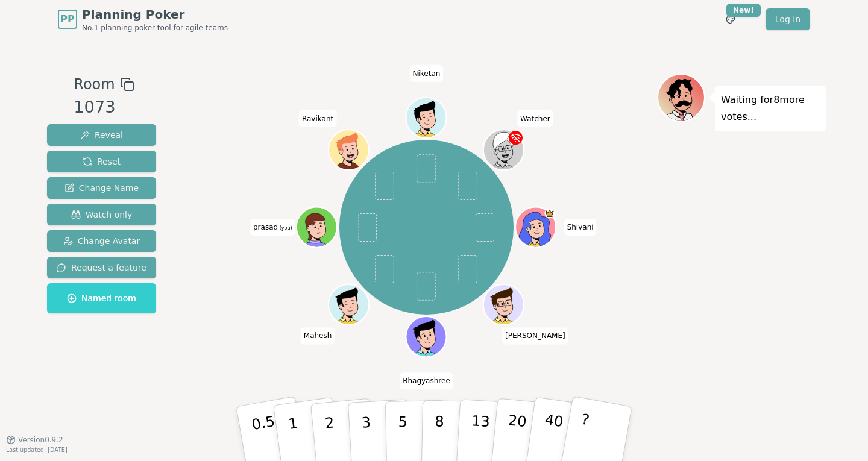 This screenshot has width=868, height=461. What do you see at coordinates (101, 188) in the screenshot?
I see `button: Change Name` at bounding box center [101, 188].